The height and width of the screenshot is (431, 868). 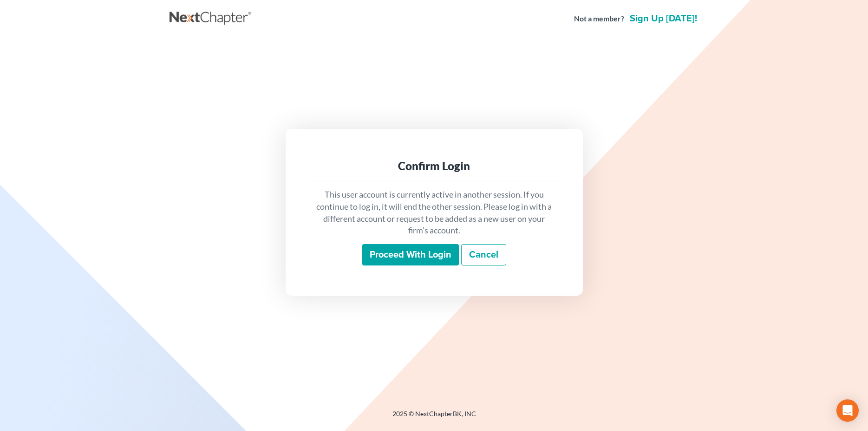 What do you see at coordinates (434, 166) in the screenshot?
I see `div: Confirm Login` at bounding box center [434, 166].